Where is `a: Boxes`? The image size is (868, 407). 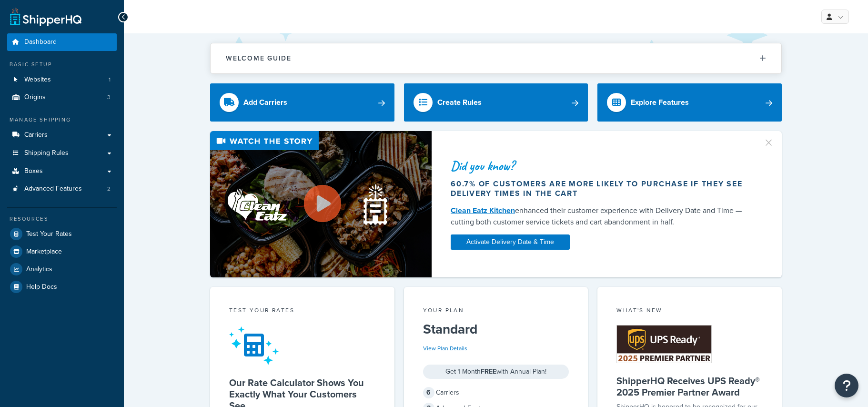 a: Boxes is located at coordinates (62, 171).